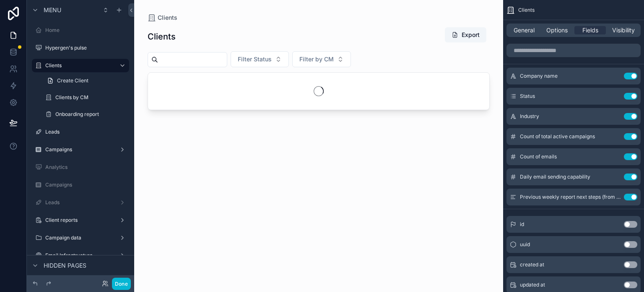  Describe the element at coordinates (81, 167) in the screenshot. I see `a: Analytics` at that location.